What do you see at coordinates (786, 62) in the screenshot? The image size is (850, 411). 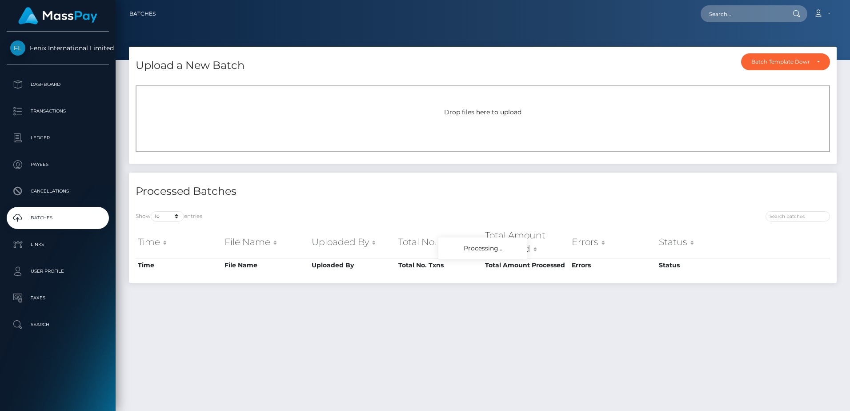 I see `button: Batch Template Download` at bounding box center [786, 62].